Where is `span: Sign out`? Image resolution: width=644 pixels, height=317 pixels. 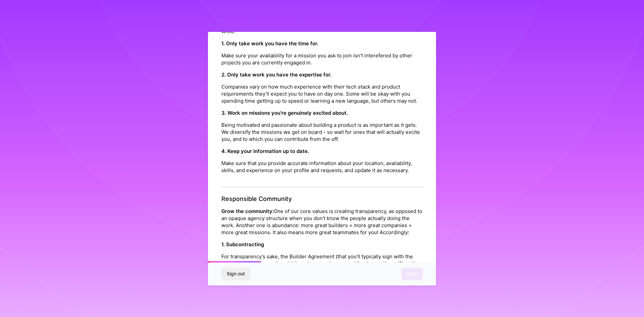 span: Sign out is located at coordinates (236, 274).